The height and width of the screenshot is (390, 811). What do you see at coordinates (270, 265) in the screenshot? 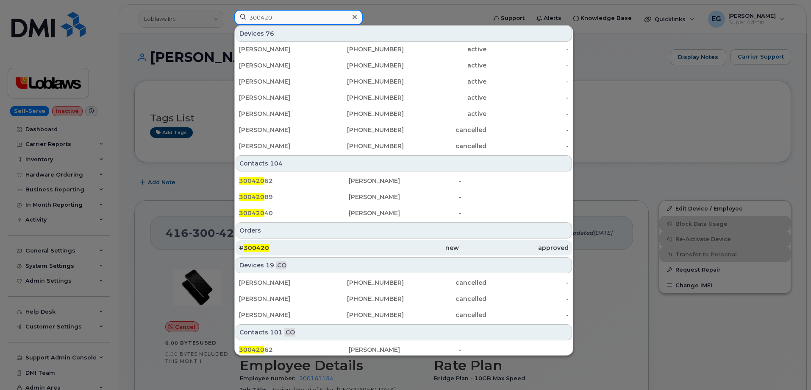
I see `span: 19` at bounding box center [270, 265].